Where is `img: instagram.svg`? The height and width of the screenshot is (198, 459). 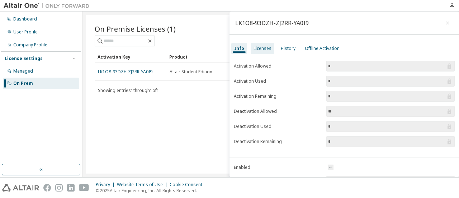 img: instagram.svg is located at coordinates (59, 187).